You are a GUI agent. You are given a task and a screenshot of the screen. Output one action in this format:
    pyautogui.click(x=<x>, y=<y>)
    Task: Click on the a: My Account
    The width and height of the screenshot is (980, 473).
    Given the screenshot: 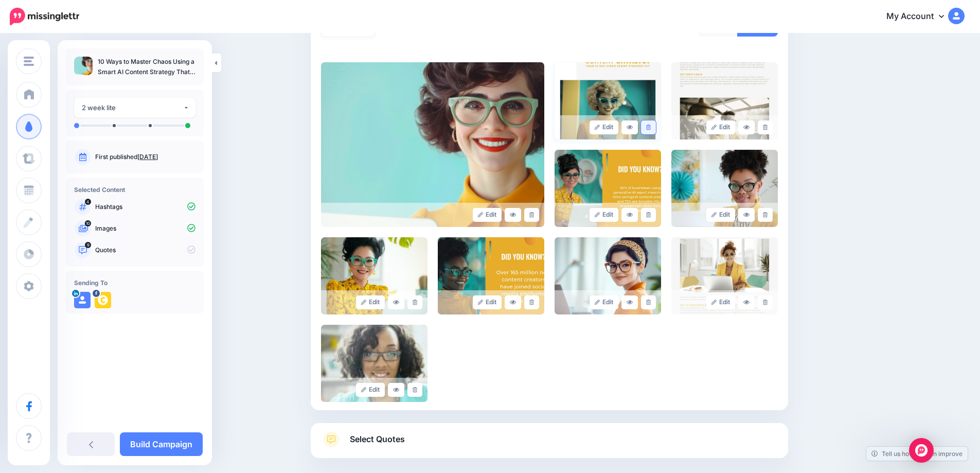 What is the action you would take?
    pyautogui.click(x=920, y=17)
    